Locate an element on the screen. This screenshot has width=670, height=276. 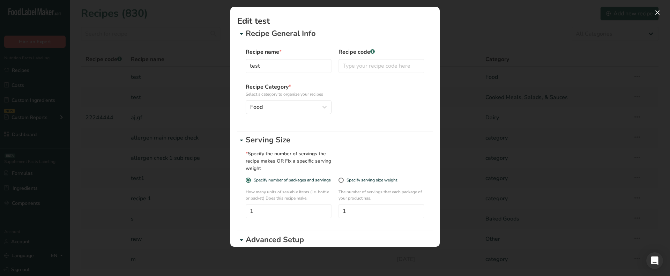
div: Specify the number of servings the recipe makes OR Fix a specific serving weight is located at coordinates (288, 161).